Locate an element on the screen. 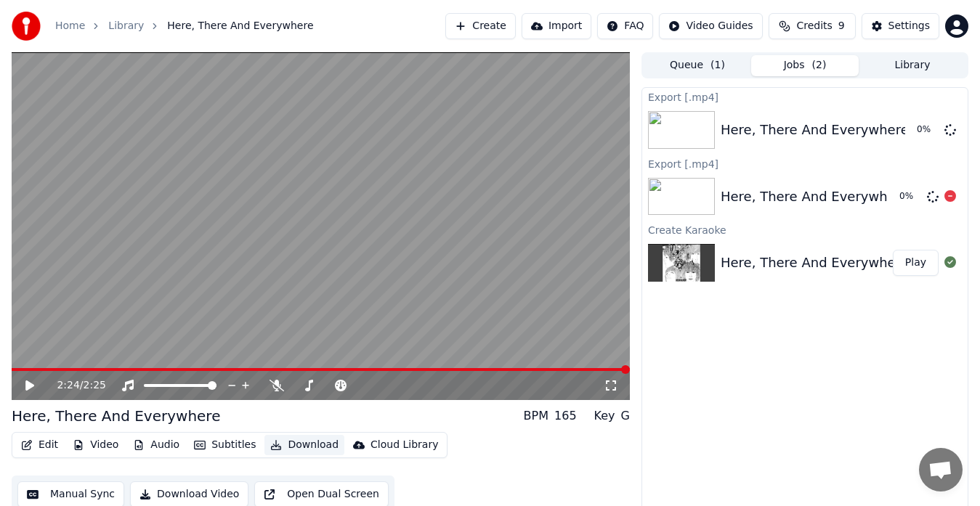 The height and width of the screenshot is (506, 980). a: Home is located at coordinates (70, 26).